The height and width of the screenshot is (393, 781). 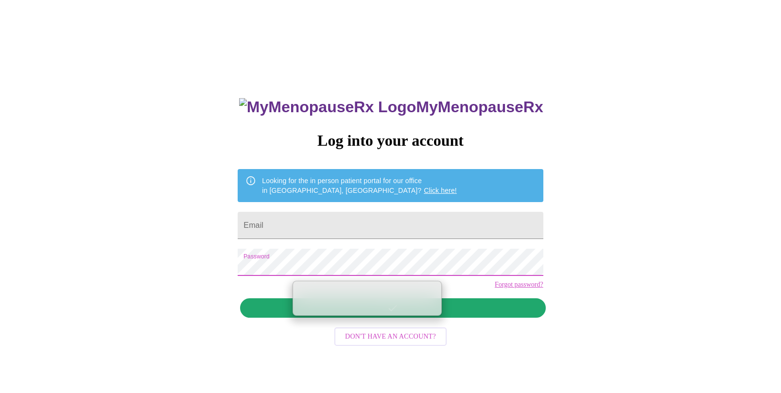 What do you see at coordinates (440, 191) in the screenshot?
I see `a: Click here!` at bounding box center [440, 191].